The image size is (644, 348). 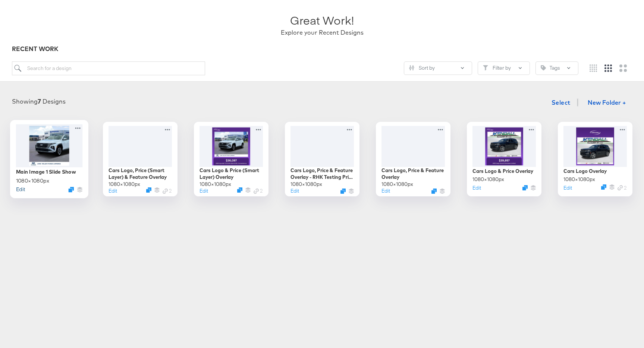 What do you see at coordinates (503, 171) in the screenshot?
I see `div: Cars Logo & Price Overlay` at bounding box center [503, 171].